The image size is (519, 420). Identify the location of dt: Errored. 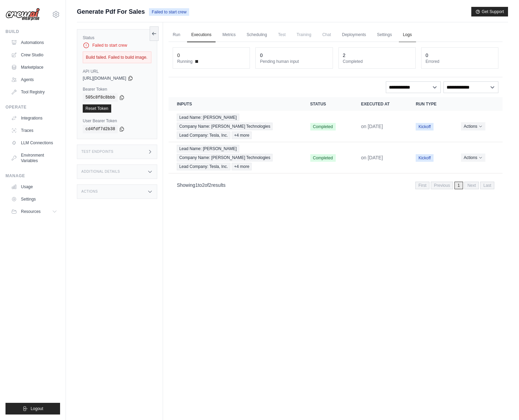
(460, 62).